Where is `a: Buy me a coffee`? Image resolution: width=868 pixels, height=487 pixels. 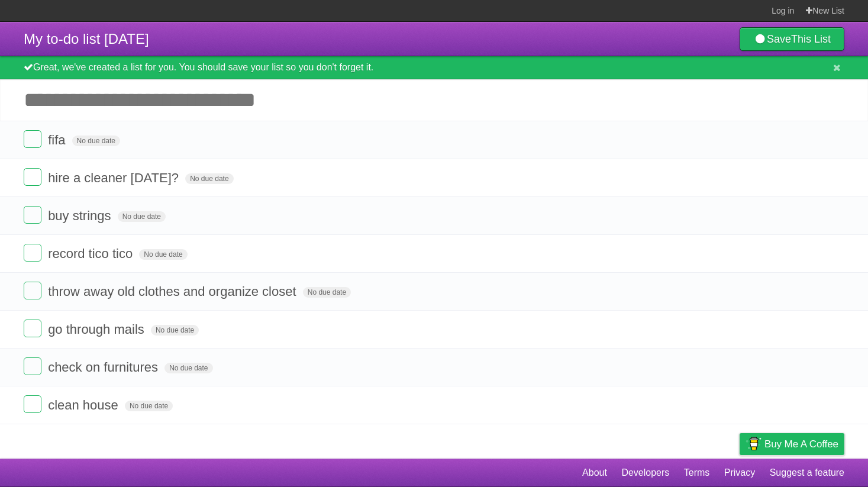
a: Buy me a coffee is located at coordinates (791, 444).